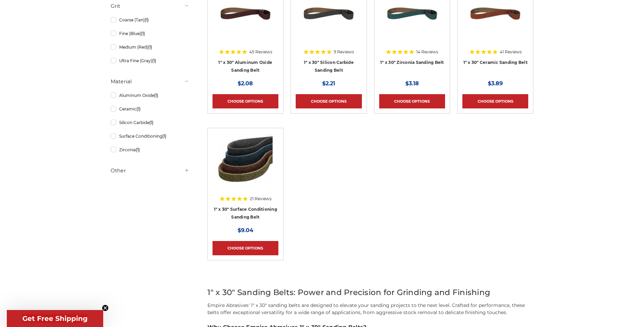 Image resolution: width=644 pixels, height=327 pixels. I want to click on div: Get Free ShippingClose teaser, so click(55, 318).